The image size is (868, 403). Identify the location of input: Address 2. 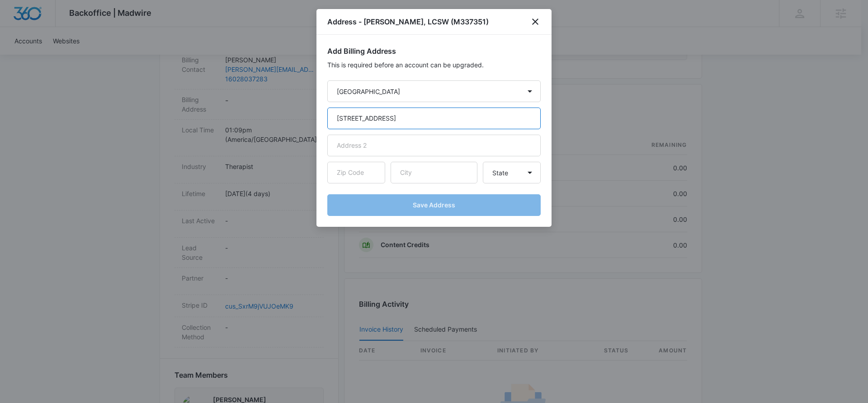
(434, 145).